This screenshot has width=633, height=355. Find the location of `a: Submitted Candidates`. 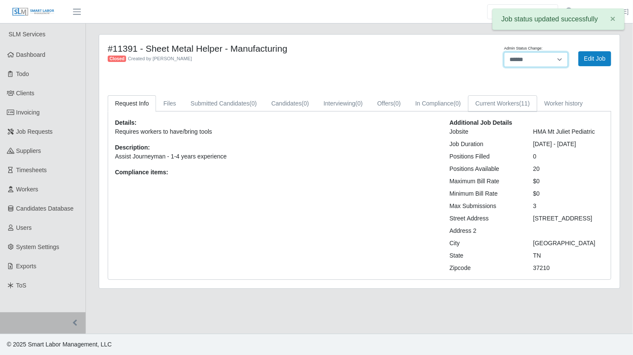

a: Submitted Candidates is located at coordinates (223, 103).